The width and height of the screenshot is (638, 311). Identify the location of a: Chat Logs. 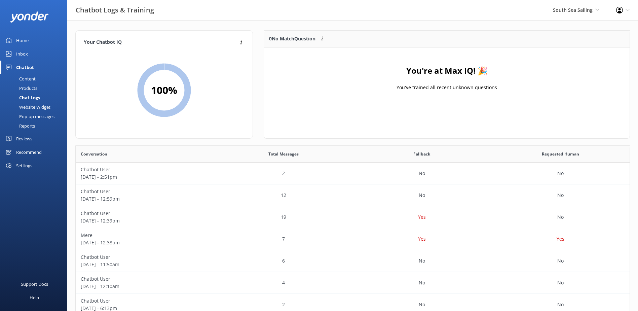
(36, 98).